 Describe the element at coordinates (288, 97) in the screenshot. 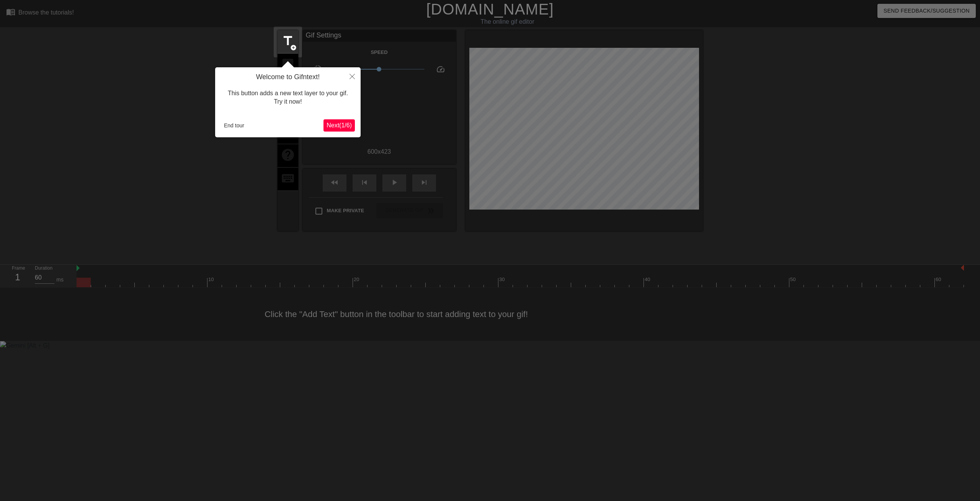

I see `div: This button adds a new text layer to your gif. Try it now!` at that location.